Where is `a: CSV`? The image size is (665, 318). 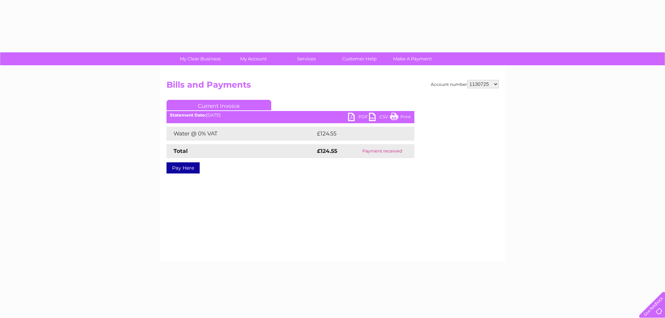
a: CSV is located at coordinates (380, 118).